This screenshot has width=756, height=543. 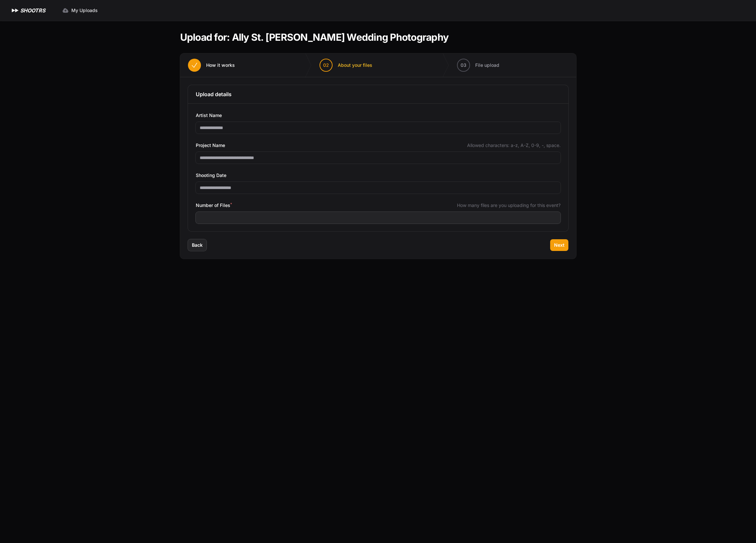 What do you see at coordinates (214, 206) in the screenshot?
I see `span: Number of Files` at bounding box center [214, 206].